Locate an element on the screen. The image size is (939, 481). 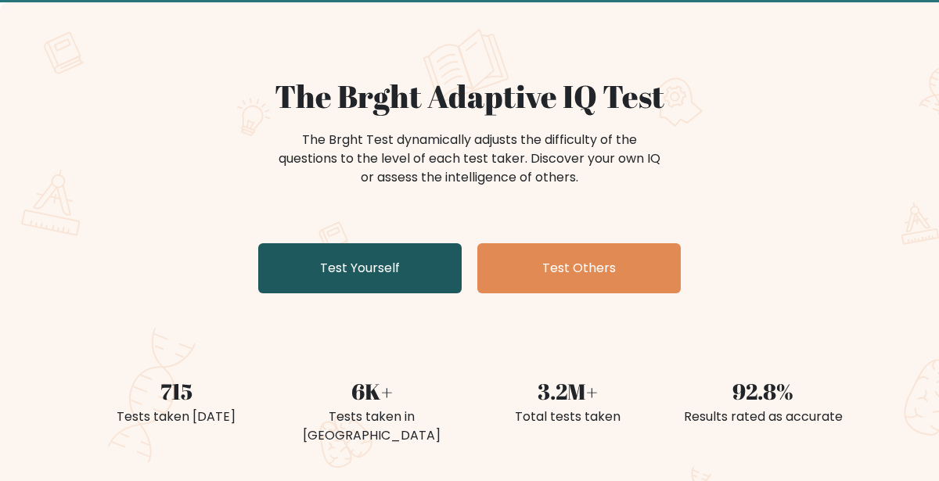
div: The Brght Test dynamically adjusts the difficulty of the questions to the level of each test take... is located at coordinates (470, 159).